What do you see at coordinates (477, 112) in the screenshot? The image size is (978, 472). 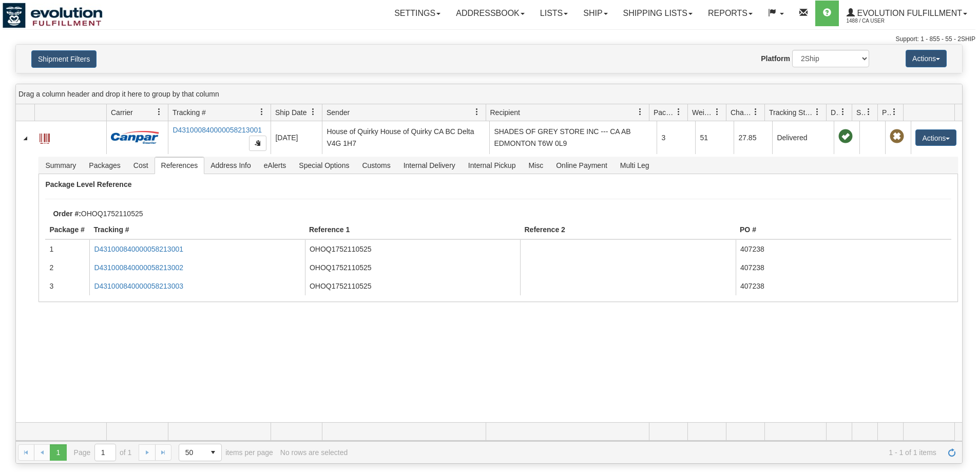 I see `a: Sender filter column settings` at bounding box center [477, 112].